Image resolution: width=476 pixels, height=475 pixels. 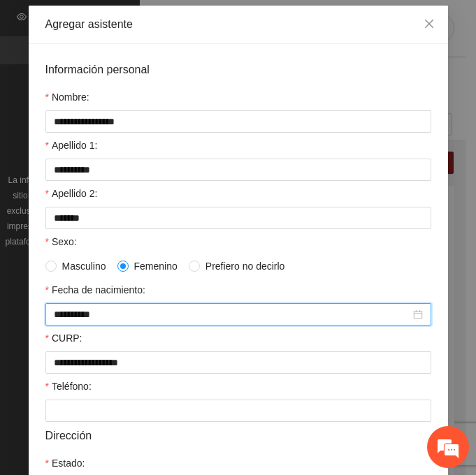 I want to click on label: Sexo:, so click(x=60, y=242).